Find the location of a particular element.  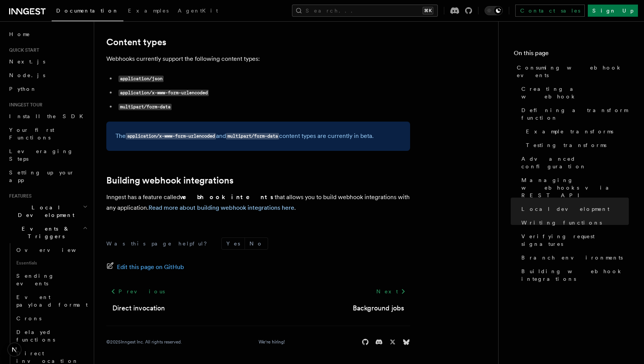

span: Inngest tour is located at coordinates (24, 105).